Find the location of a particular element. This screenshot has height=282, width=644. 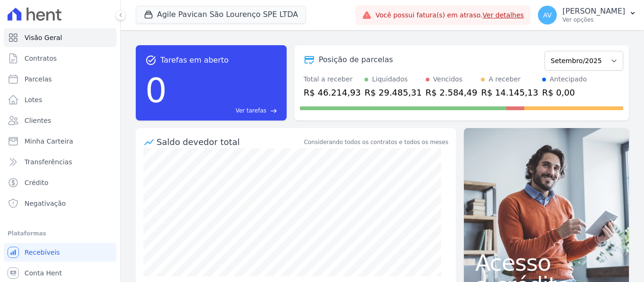

a: Contratos is located at coordinates (60, 58).